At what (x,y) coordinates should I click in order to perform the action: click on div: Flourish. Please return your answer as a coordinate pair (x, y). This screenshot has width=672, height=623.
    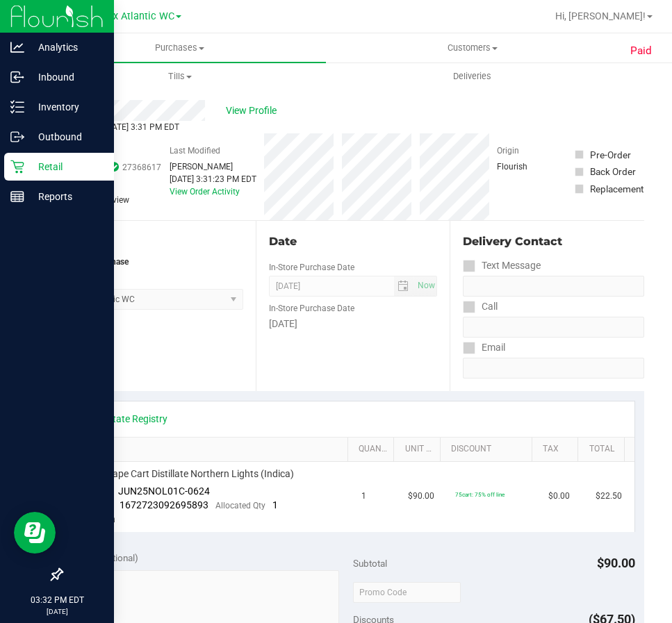
    Looking at the image, I should click on (531, 167).